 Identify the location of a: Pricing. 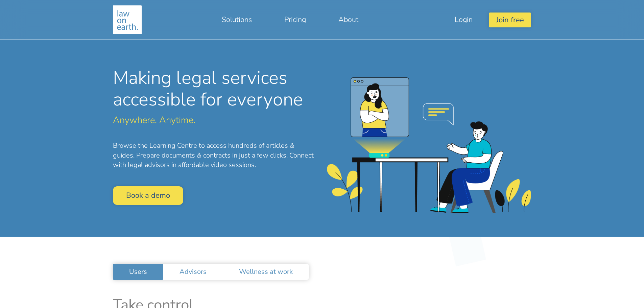
(295, 19).